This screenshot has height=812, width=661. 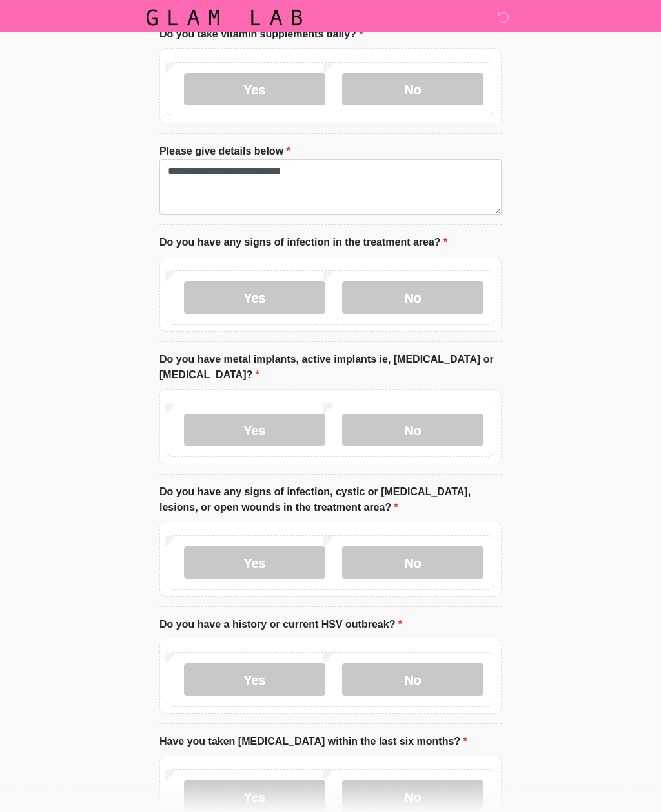 What do you see at coordinates (281, 625) in the screenshot?
I see `label: Do you have a history or current HSV outbreak?` at bounding box center [281, 625].